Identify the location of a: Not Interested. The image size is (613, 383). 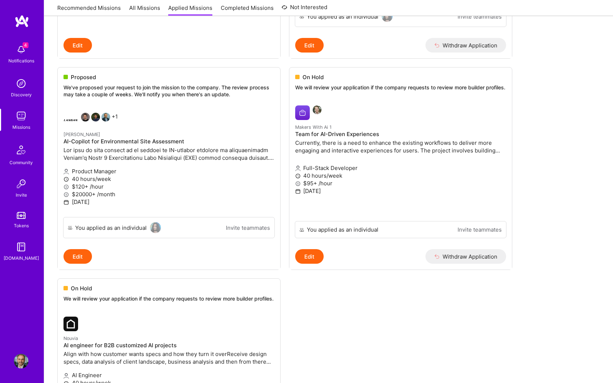
(304, 9).